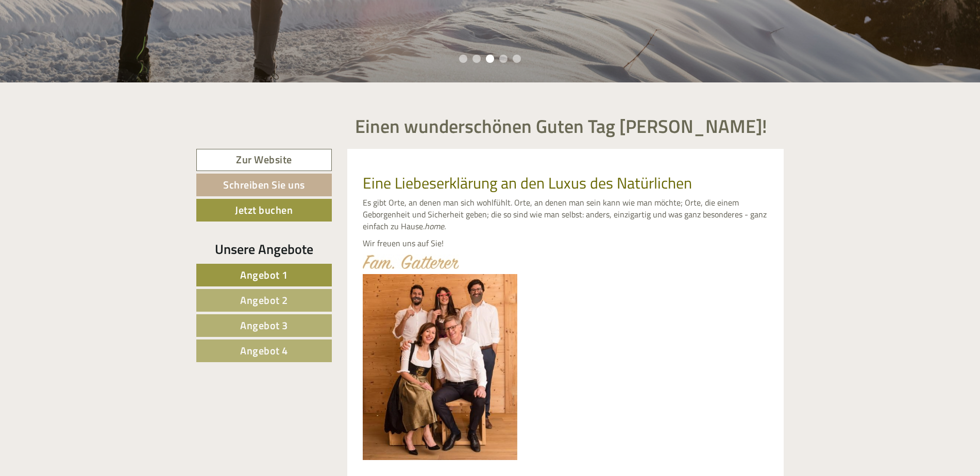 The image size is (980, 476). Describe the element at coordinates (264, 185) in the screenshot. I see `a: Schreiben Sie uns` at that location.